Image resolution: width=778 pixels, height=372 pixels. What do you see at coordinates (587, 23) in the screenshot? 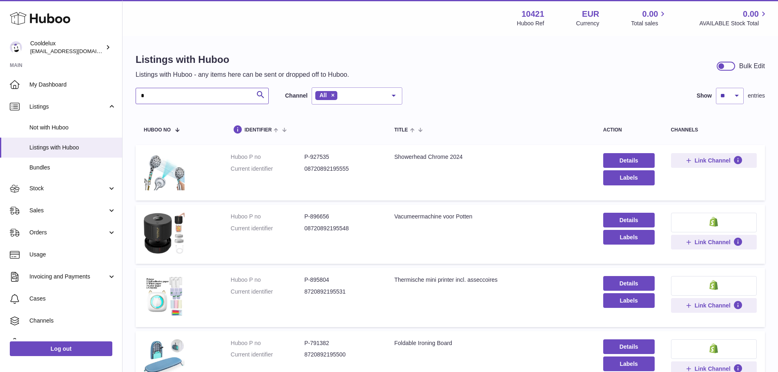
I see `div: Currency` at bounding box center [587, 23].